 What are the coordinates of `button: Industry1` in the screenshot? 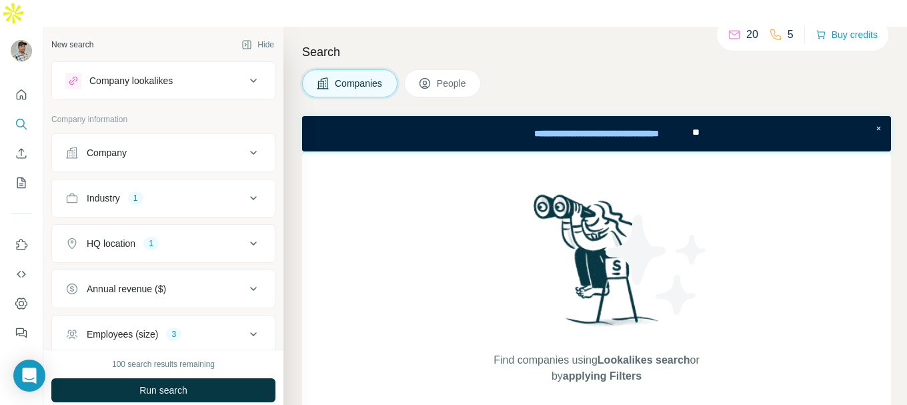 It's located at (163, 198).